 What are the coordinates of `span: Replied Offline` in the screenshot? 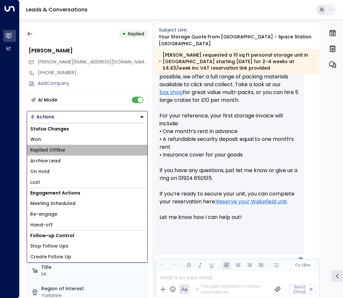 It's located at (48, 150).